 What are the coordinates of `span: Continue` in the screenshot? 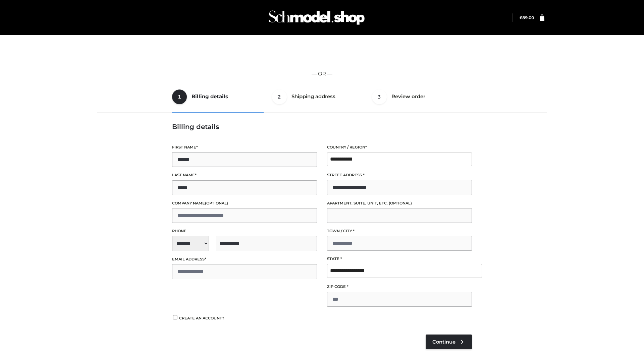 It's located at (443, 342).